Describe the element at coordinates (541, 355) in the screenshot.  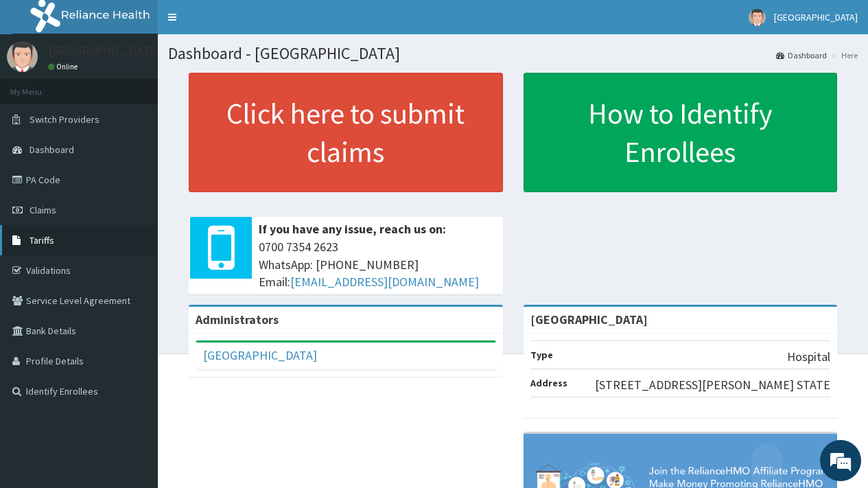
I see `b: Type` at that location.